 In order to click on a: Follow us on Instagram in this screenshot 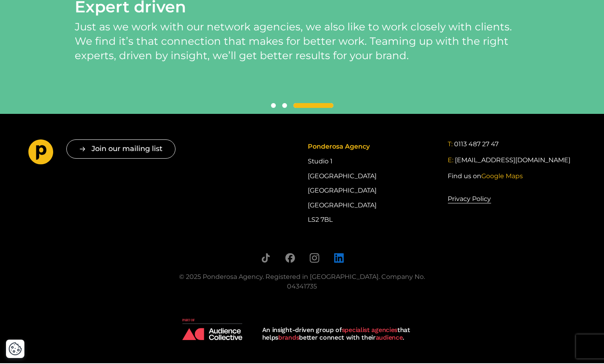, I will do `click(314, 258)`.